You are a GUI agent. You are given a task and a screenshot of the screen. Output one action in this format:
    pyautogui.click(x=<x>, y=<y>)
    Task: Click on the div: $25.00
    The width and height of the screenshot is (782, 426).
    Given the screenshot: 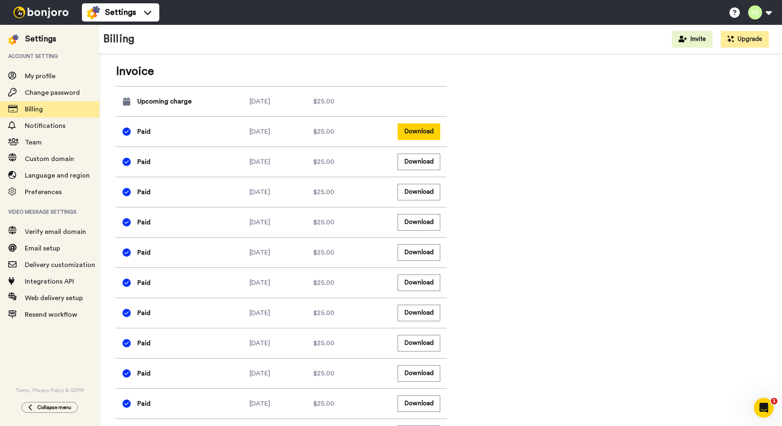 What is the action you would take?
    pyautogui.click(x=345, y=101)
    